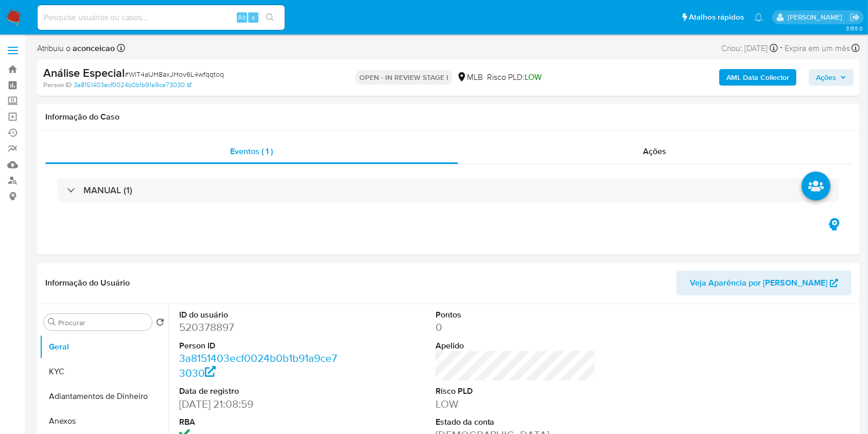 The image size is (868, 434). What do you see at coordinates (161, 18) in the screenshot?
I see `input: Pesquise usuários ou casos...` at bounding box center [161, 18].